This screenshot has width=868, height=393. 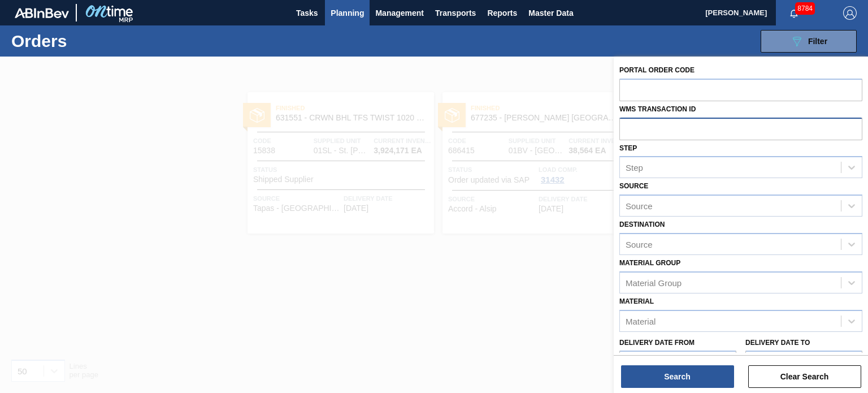 I want to click on span: Filter, so click(x=818, y=41).